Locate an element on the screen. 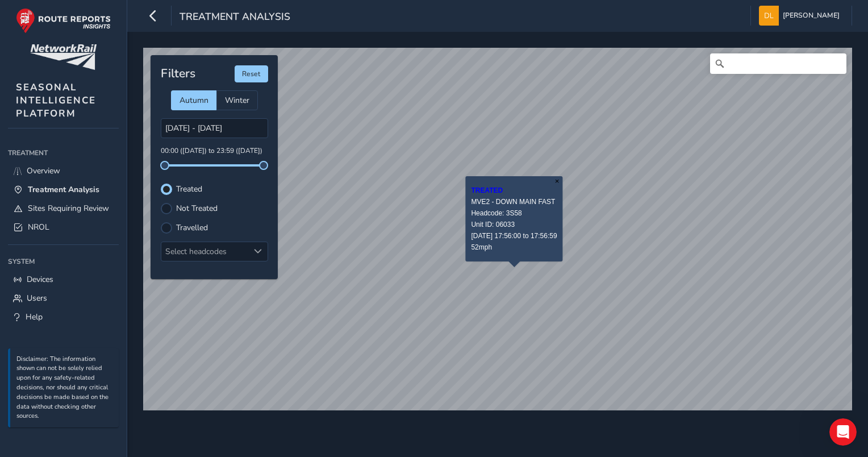  img: diamond-layout is located at coordinates (769, 15).